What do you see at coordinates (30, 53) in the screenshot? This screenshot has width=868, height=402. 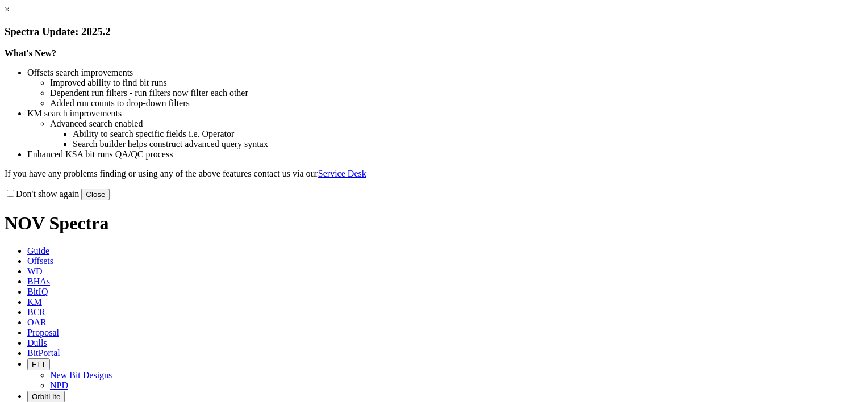 I see `strong: What's New?` at bounding box center [30, 53].